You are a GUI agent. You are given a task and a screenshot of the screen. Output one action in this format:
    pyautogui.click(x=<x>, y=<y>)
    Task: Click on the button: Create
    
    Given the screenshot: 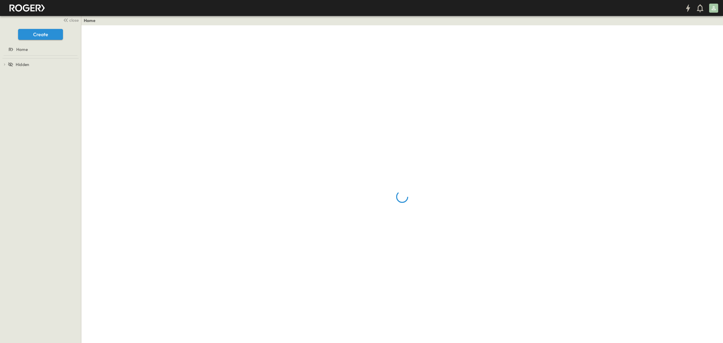 What is the action you would take?
    pyautogui.click(x=40, y=34)
    